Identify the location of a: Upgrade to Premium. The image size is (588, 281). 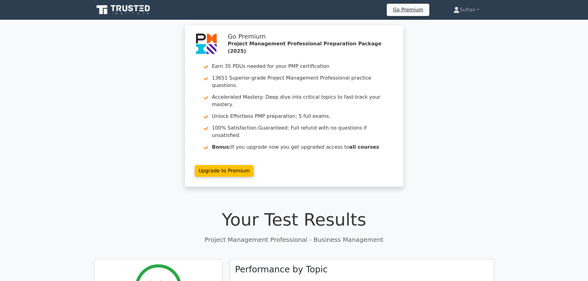
(224, 171).